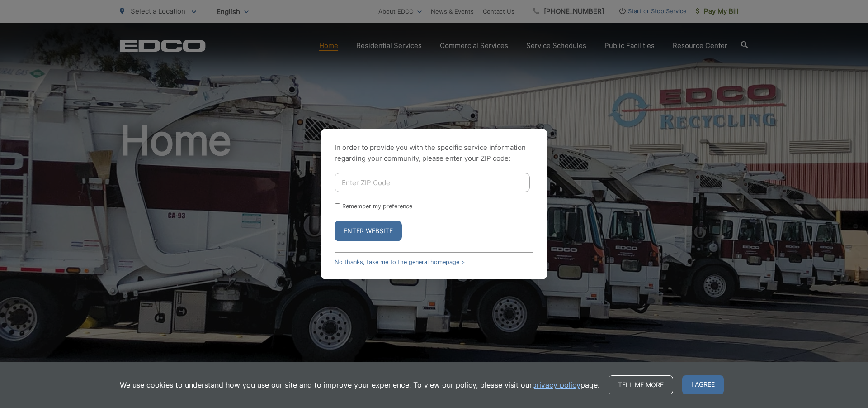 Image resolution: width=868 pixels, height=408 pixels. I want to click on input: Enter ZIP Code, so click(432, 182).